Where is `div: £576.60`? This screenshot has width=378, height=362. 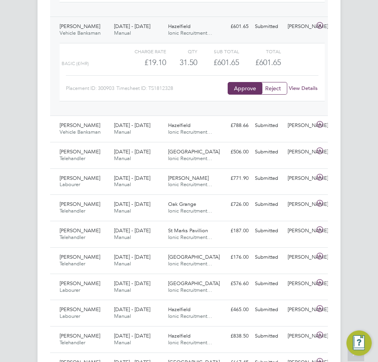 div: £576.60 is located at coordinates (235, 283).